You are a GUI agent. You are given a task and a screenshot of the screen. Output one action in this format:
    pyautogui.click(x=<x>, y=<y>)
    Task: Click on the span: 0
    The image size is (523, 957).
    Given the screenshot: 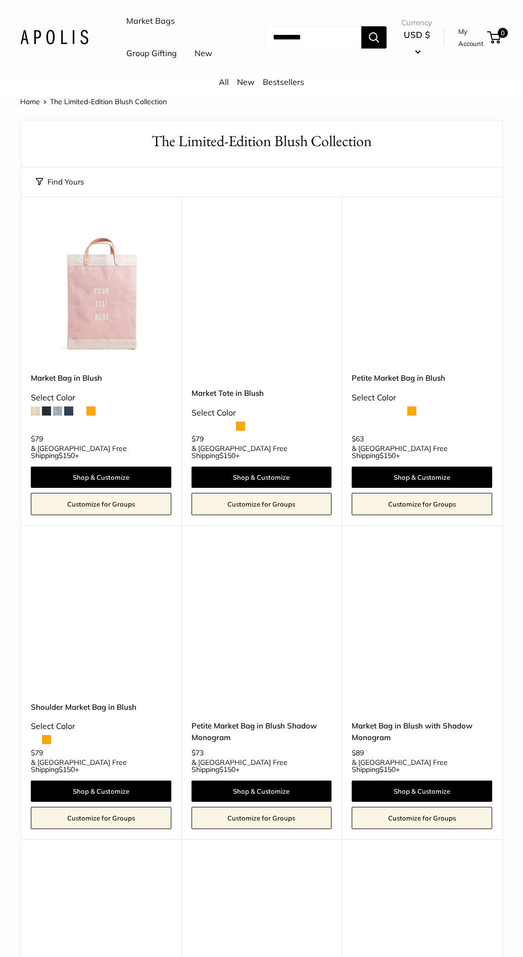 What is the action you would take?
    pyautogui.click(x=503, y=33)
    